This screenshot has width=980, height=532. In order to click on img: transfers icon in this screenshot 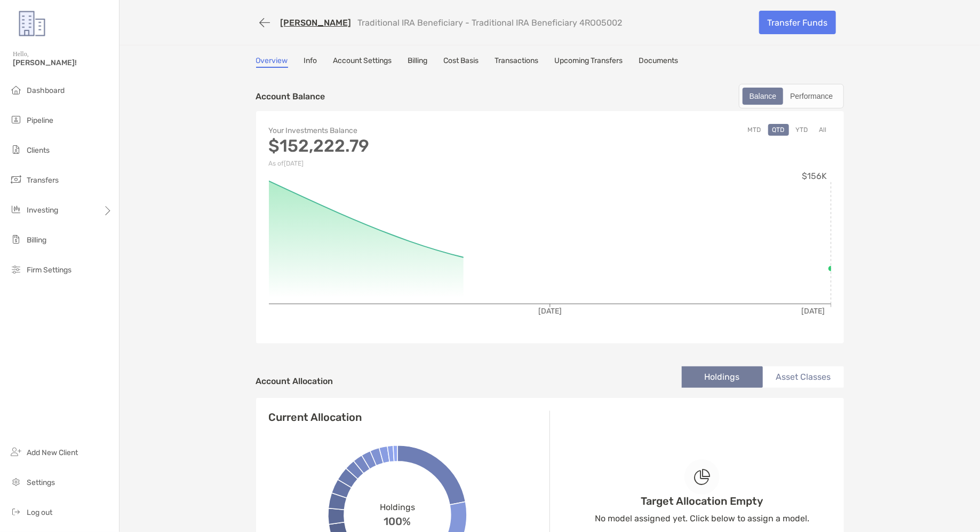, I will do `click(16, 180)`.